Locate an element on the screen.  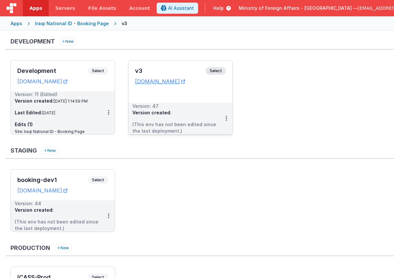
h3: v3 is located at coordinates (170, 71).